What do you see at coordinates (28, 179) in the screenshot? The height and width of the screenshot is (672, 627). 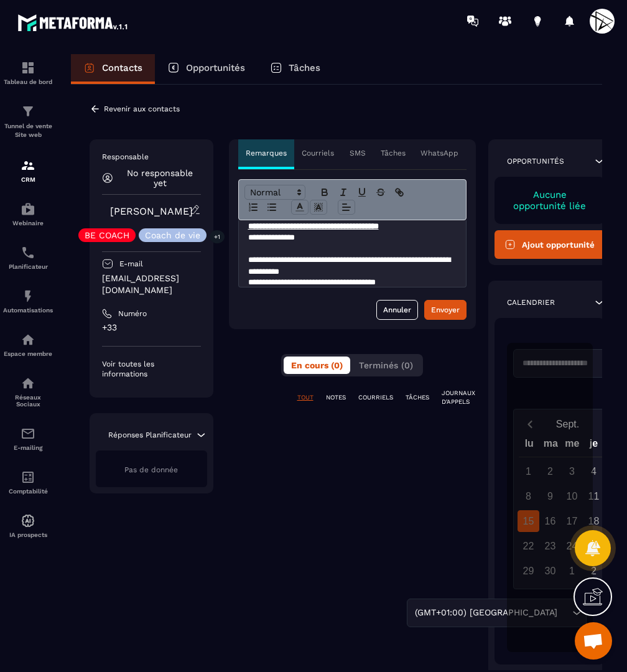 I see `p: CRM` at bounding box center [28, 179].